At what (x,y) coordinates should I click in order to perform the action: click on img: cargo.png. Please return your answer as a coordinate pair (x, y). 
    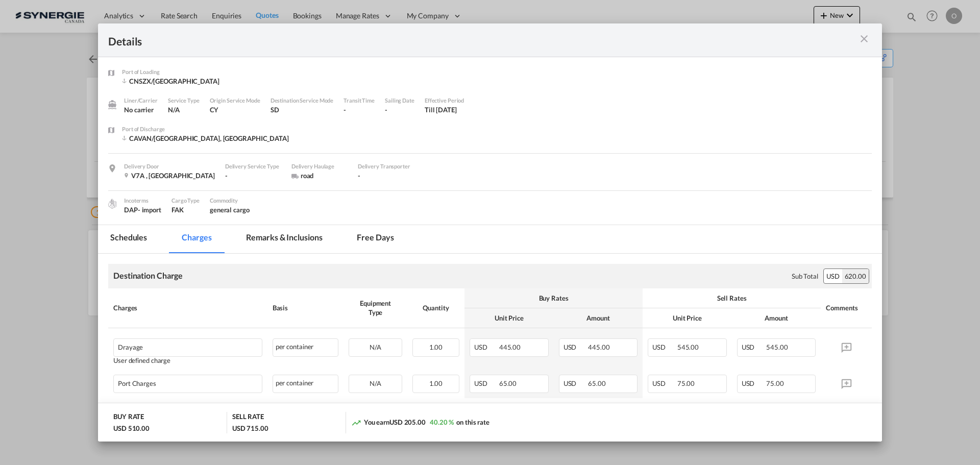
    Looking at the image, I should click on (113, 204).